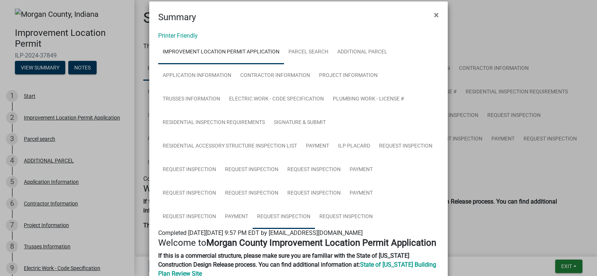  I want to click on a: Contractor Information, so click(275, 76).